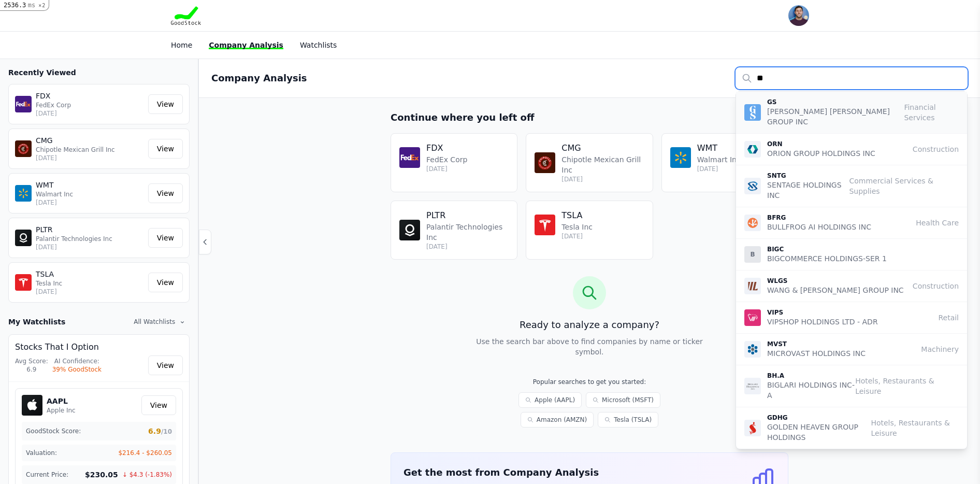  I want to click on p: BH.A, so click(812, 375).